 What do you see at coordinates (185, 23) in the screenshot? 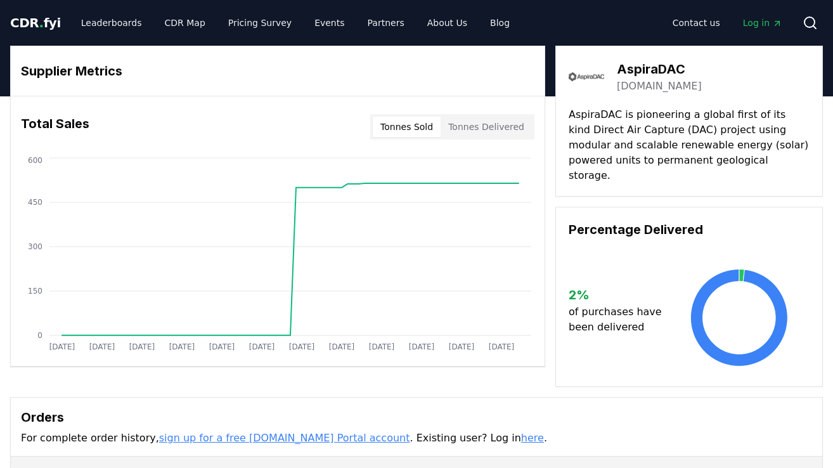
I see `a: CDR Map` at bounding box center [185, 23].